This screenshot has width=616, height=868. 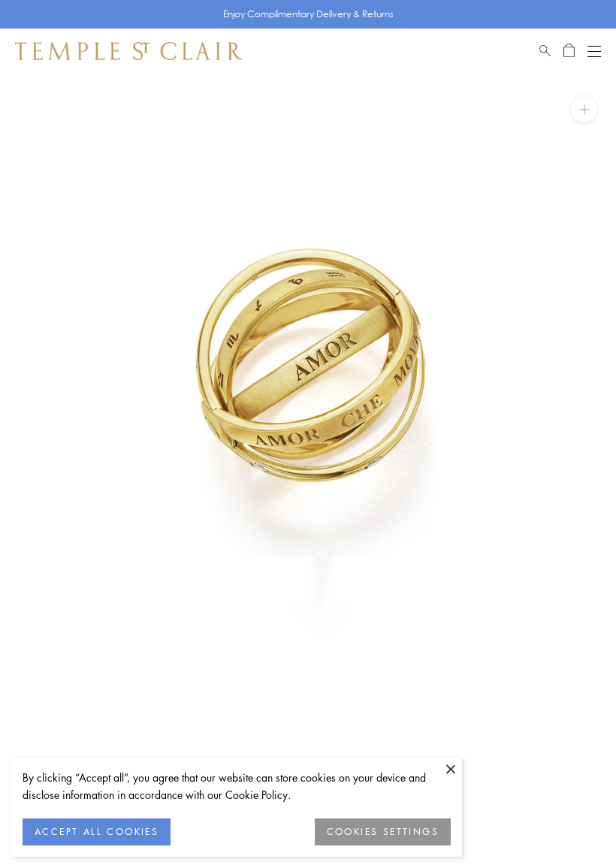 I want to click on img: Temple St. Clair, so click(x=129, y=51).